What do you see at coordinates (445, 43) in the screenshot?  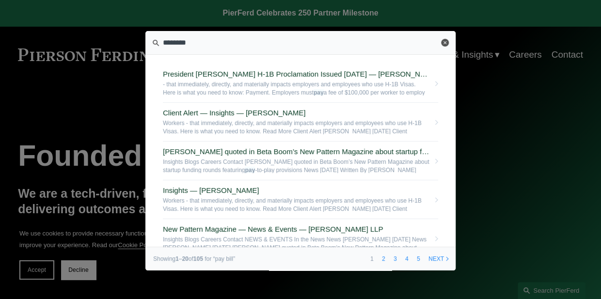 I see `a: Close` at bounding box center [445, 43].